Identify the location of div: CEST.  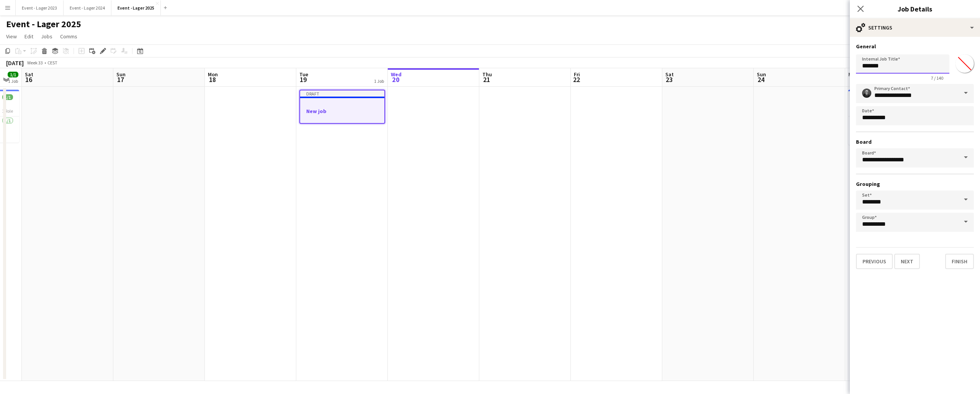
(52, 62).